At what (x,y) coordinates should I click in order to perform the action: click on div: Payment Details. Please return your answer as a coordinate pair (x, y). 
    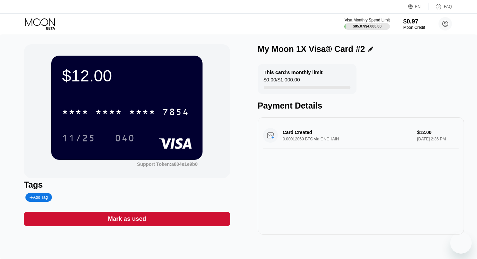
    Looking at the image, I should click on (361, 105).